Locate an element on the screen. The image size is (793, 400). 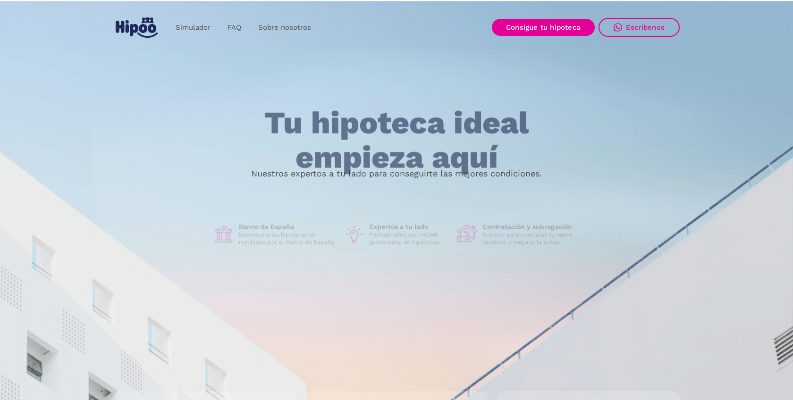
p: Profesionales con +40M€ gestionados en hipotecas is located at coordinates (409, 239).